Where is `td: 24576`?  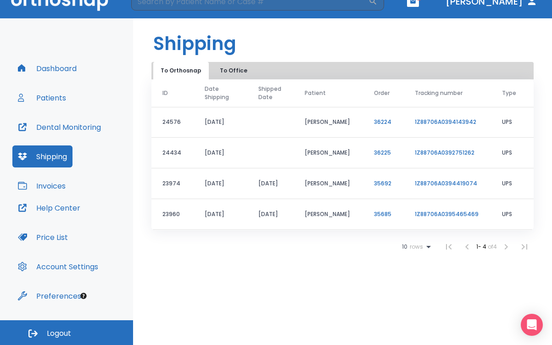 td: 24576 is located at coordinates (173, 122).